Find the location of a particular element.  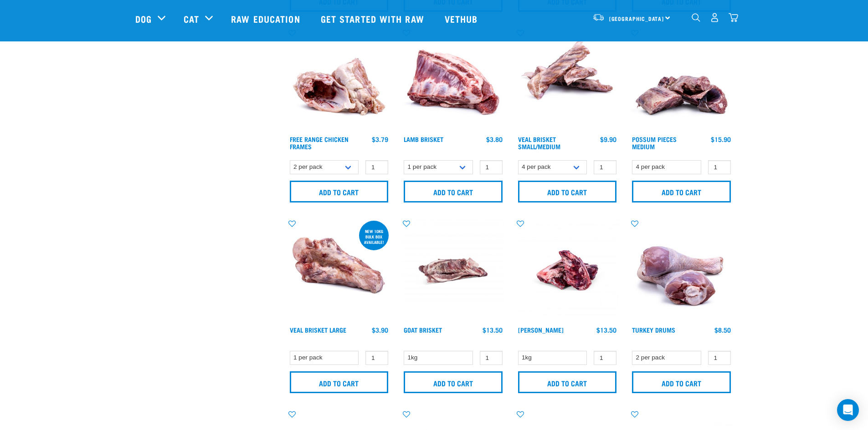

a: Veal Brisket Small/Medium is located at coordinates (539, 142).